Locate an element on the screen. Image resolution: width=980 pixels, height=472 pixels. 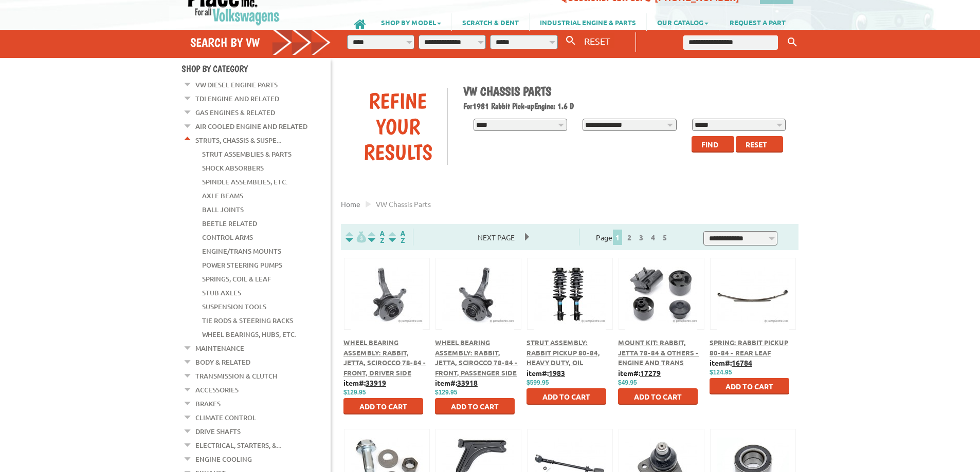
a: Wheel Bearing Assembly: Rabbit, Jetta, Scirocco 78-84 - Front, Passenger Side is located at coordinates (476, 357).